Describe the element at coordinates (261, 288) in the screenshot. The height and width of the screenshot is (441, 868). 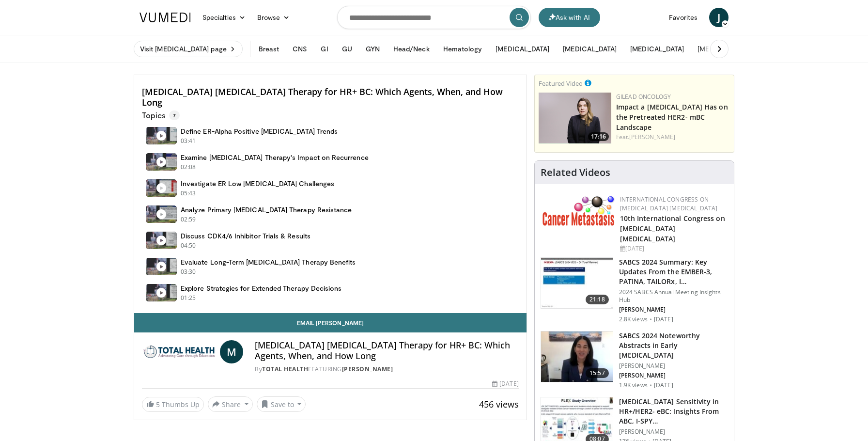
I see `h4: Explore Strategies for Extended Therapy Decisions` at that location.